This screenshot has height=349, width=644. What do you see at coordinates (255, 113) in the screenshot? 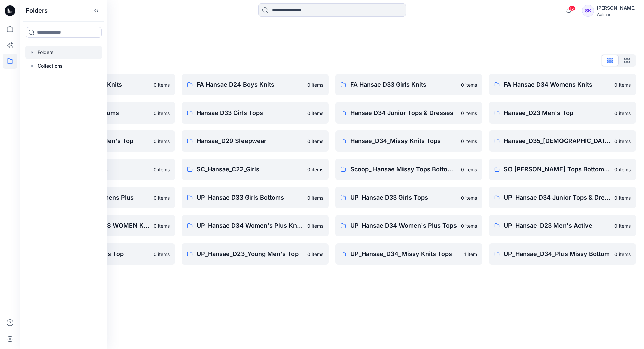
I see `a: Hansae D33 Girls Tops0 items` at bounding box center [255, 113].